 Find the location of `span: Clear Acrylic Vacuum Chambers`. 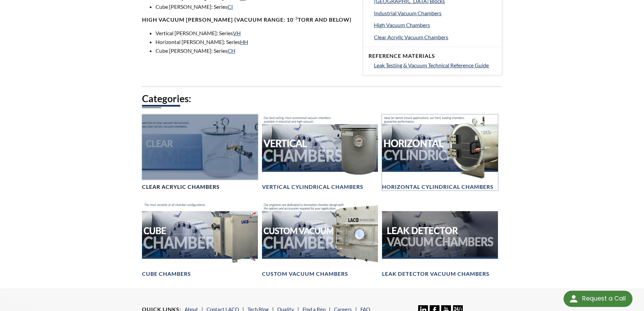

span: Clear Acrylic Vacuum Chambers is located at coordinates (411, 37).